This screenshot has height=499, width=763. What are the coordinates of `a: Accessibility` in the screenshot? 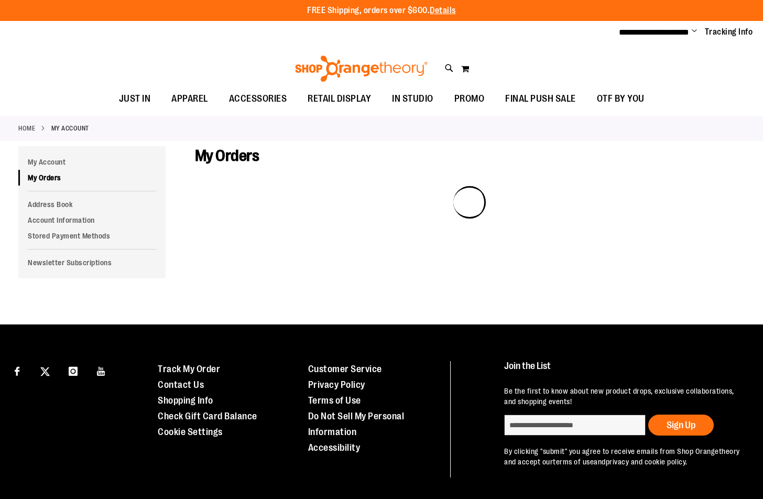 It's located at (334, 447).